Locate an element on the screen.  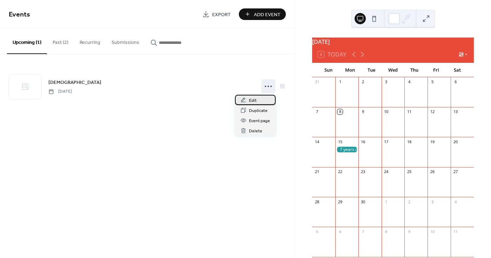
div: 21 is located at coordinates (317, 171).